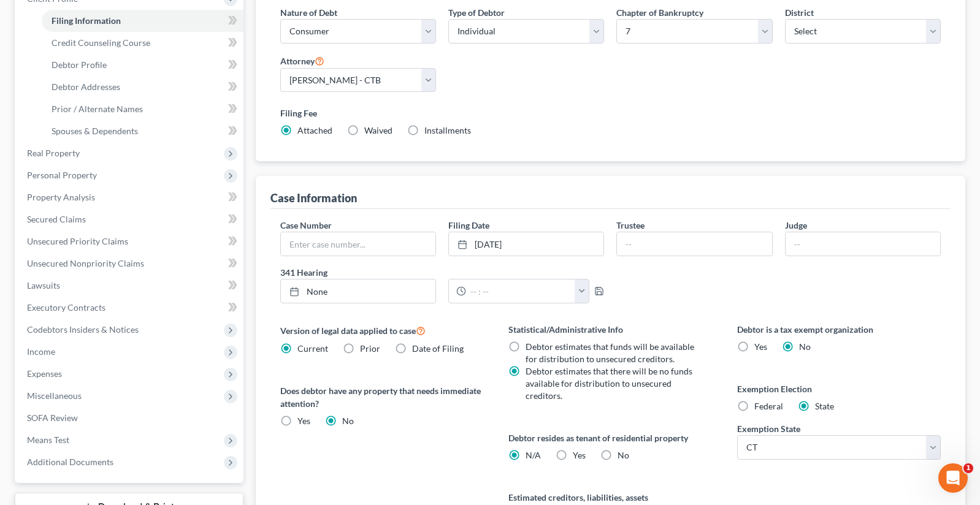 This screenshot has height=505, width=980. Describe the element at coordinates (378, 130) in the screenshot. I see `span: Waived` at that location.